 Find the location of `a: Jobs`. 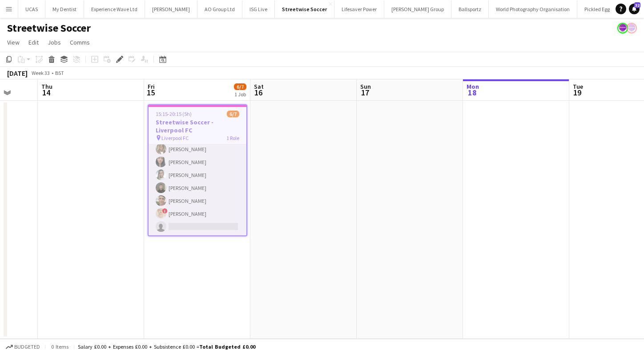

a: Jobs is located at coordinates (54, 42).